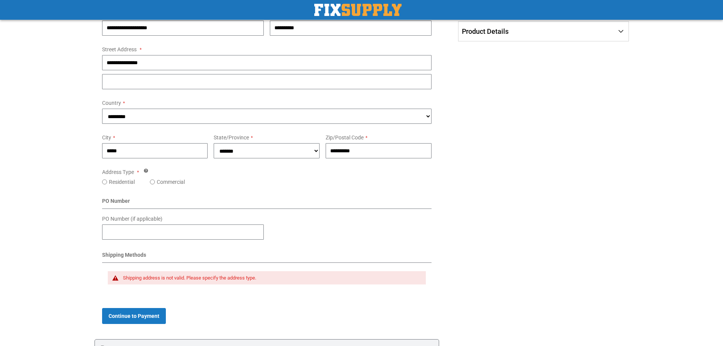  I want to click on span: Product Details, so click(485, 31).